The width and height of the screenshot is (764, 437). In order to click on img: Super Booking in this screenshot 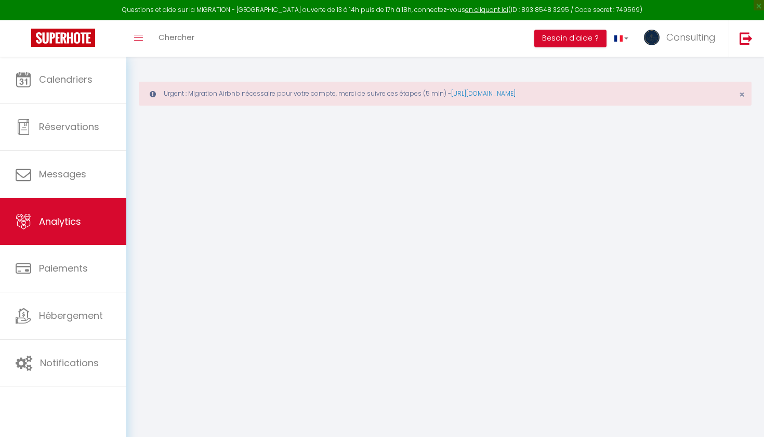, I will do `click(63, 37)`.